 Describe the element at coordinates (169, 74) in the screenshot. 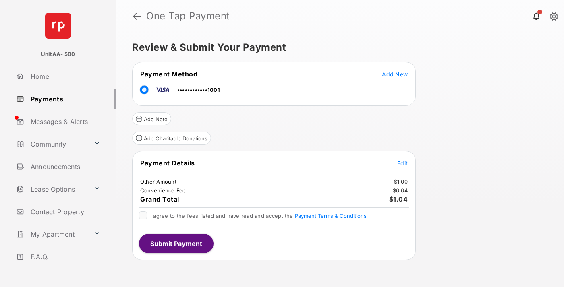

I see `span: Payment Method` at that location.